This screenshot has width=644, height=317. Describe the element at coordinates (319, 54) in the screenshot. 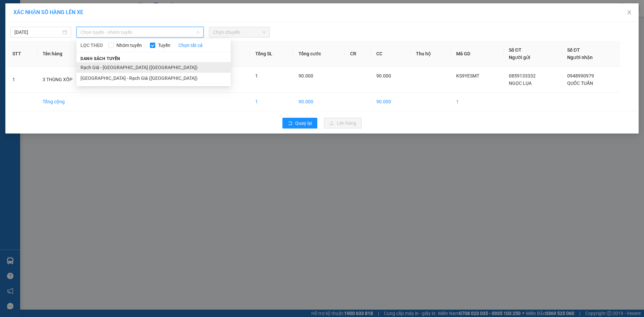

I see `th: Tổng cước` at that location.